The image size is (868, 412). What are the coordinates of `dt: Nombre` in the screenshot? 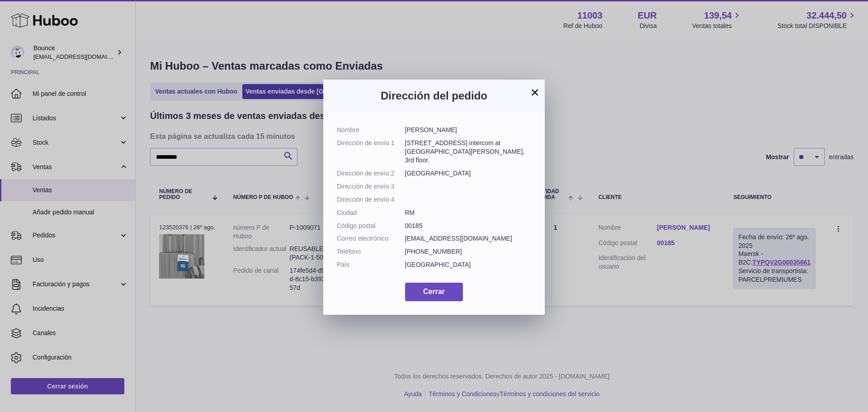 It's located at (371, 130).